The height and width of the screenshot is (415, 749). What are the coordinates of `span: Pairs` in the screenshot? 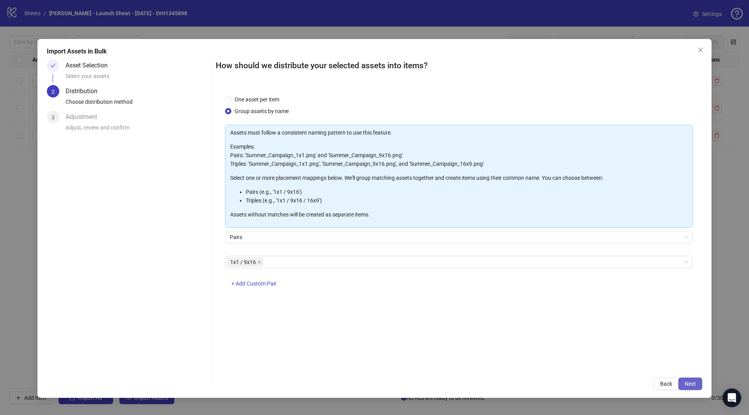 It's located at (459, 237).